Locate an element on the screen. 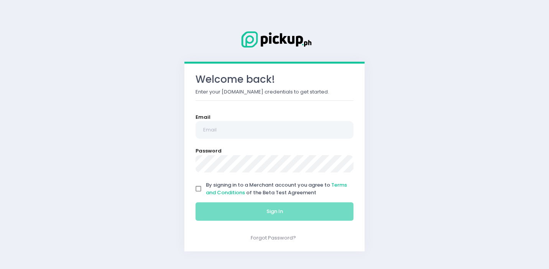 This screenshot has width=549, height=269. span: Sign In is located at coordinates (274, 211).